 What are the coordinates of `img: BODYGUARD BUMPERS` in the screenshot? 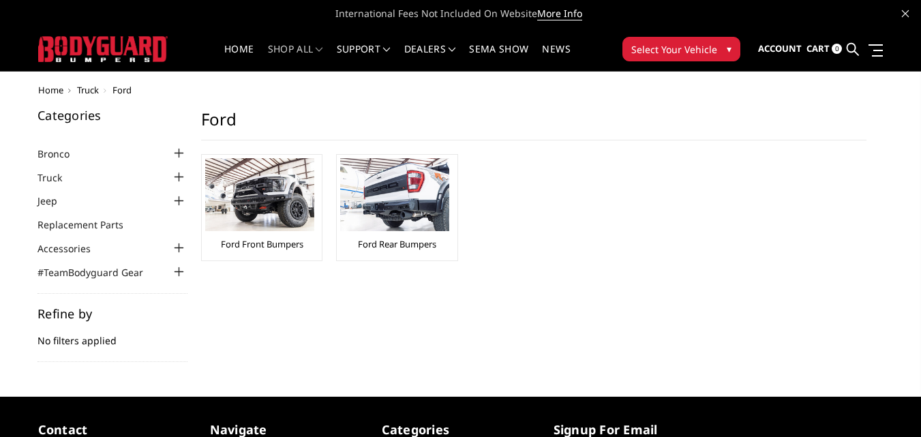 It's located at (103, 48).